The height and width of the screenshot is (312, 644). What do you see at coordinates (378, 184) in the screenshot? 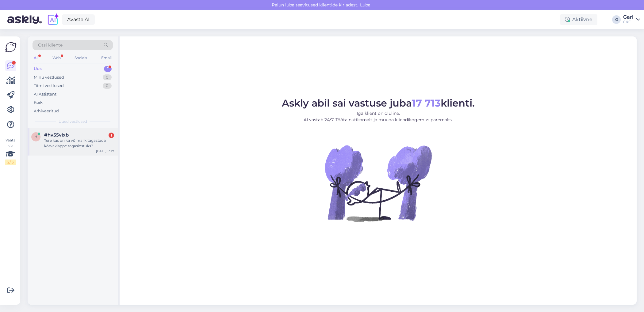
I see `img: No Chat active` at bounding box center [378, 184].